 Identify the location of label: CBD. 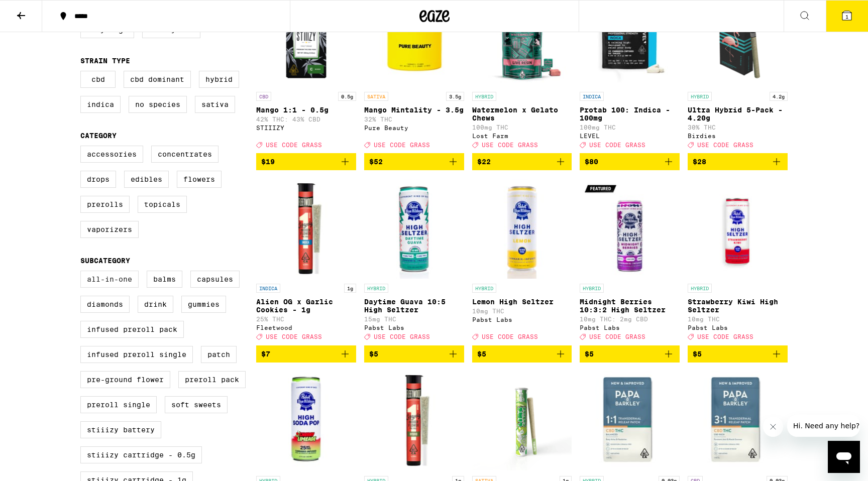
(98, 79).